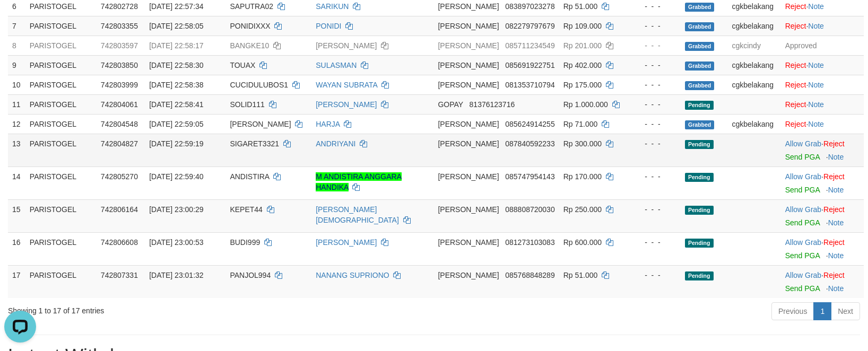  I want to click on a: Next, so click(845, 312).